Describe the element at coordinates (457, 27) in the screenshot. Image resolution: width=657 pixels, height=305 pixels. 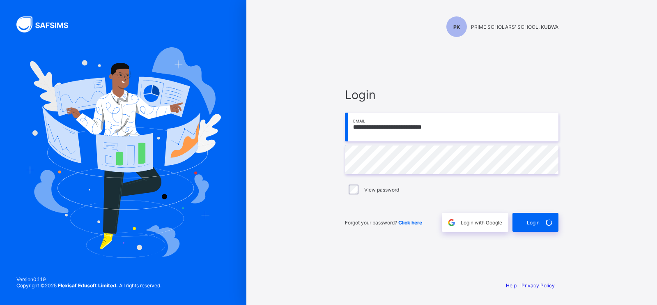
I see `span: PK` at that location.